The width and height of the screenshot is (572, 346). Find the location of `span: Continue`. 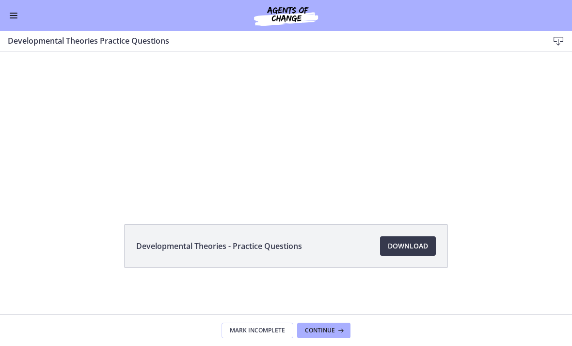

span: Continue is located at coordinates (320, 330).